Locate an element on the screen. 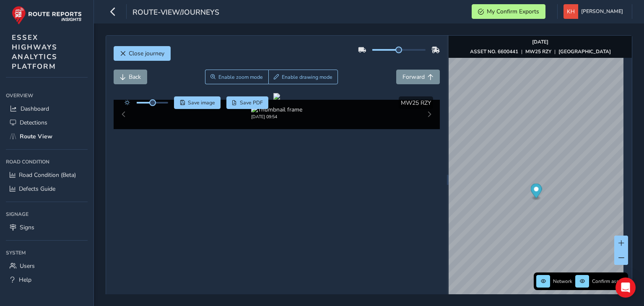 This screenshot has width=644, height=306. span: Forward is located at coordinates (413, 77).